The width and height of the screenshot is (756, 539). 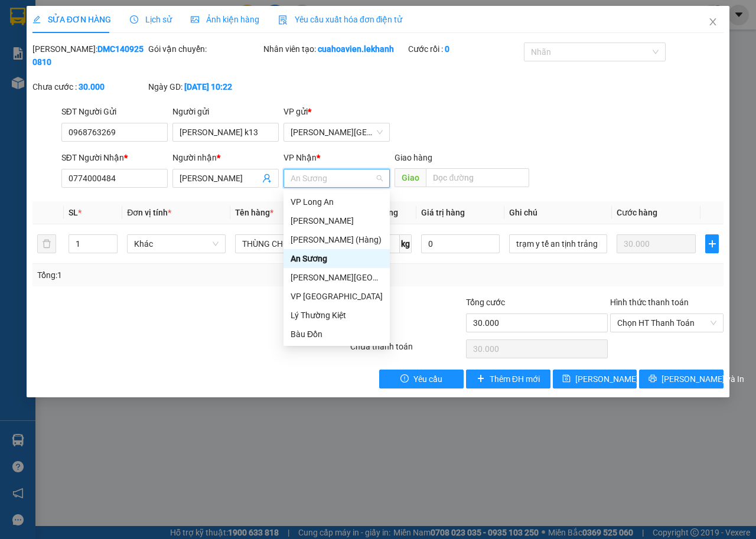 What do you see at coordinates (205, 49) in the screenshot?
I see `div: Gói vận chuyển:` at bounding box center [205, 49].